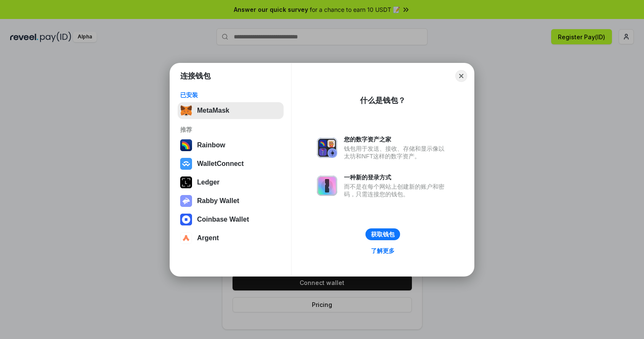 Image resolution: width=644 pixels, height=339 pixels. I want to click on img: svg+xml,%3Csvg%20width%3D%22120%22%20height%3D%22120%22%20viewBox%3D%220%200%20120%20120%22%20fil..., so click(186, 145).